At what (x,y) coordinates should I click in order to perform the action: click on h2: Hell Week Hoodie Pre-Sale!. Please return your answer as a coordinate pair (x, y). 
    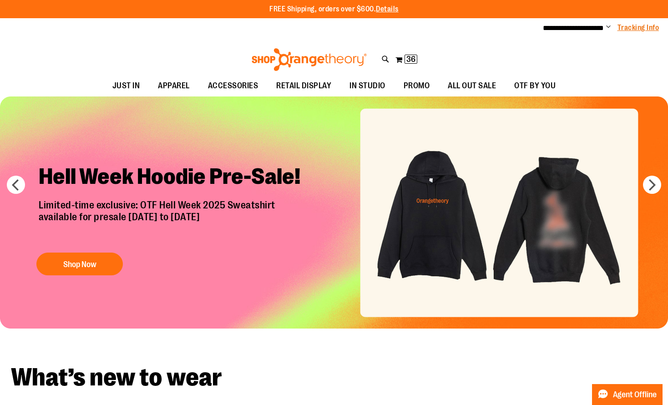
    Looking at the image, I should click on (174, 177).